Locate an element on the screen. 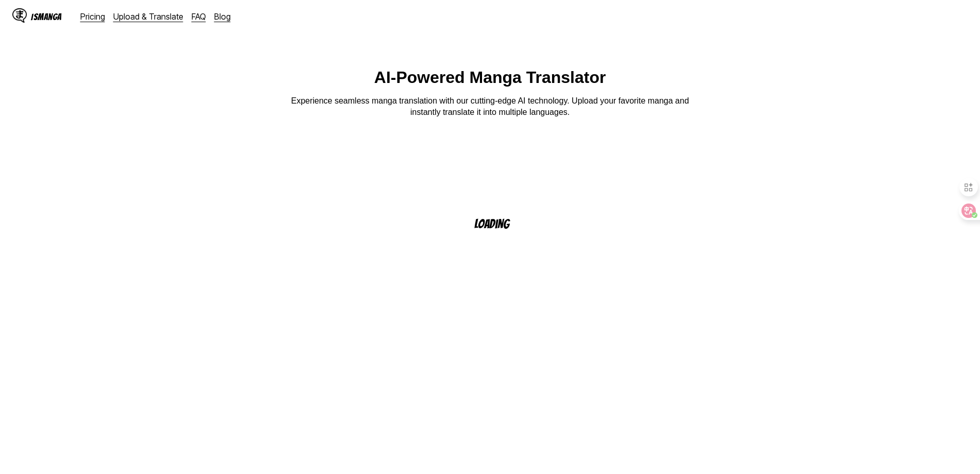 Image resolution: width=980 pixels, height=474 pixels. a: FAQ is located at coordinates (199, 16).